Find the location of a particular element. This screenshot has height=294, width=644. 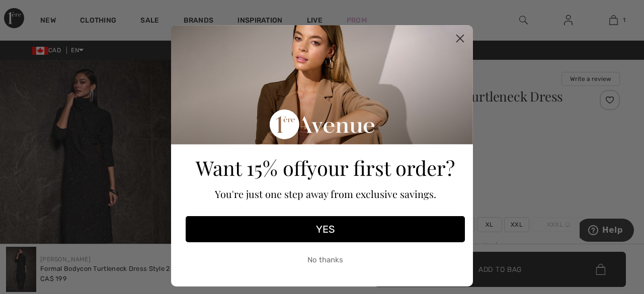

span: Help is located at coordinates (33, 12).